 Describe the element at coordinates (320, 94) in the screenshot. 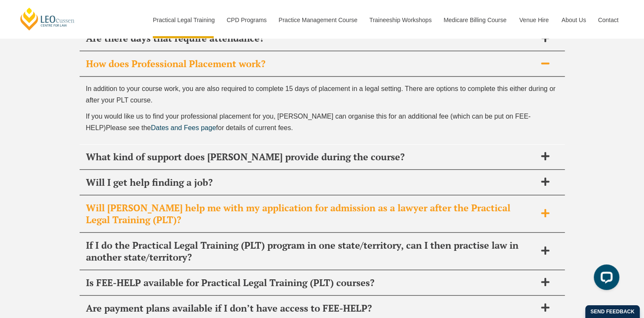

I see `span: In addition to your course work, you are also required to complete 15 days of placement in a lega...` at that location.